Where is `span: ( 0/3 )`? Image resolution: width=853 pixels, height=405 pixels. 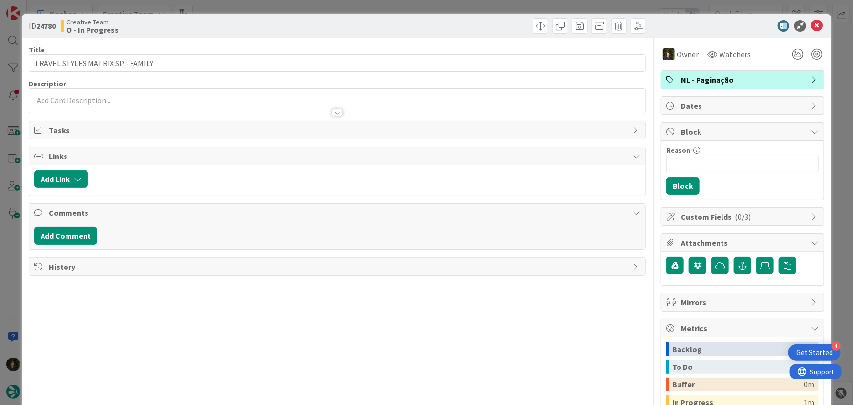
span: ( 0/3 ) is located at coordinates (743, 217).